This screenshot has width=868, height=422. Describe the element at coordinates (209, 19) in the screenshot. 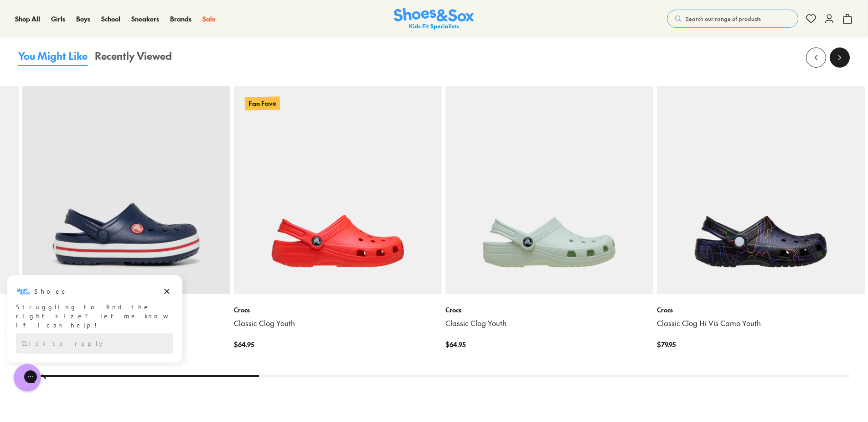

I see `span: Sale` at that location.